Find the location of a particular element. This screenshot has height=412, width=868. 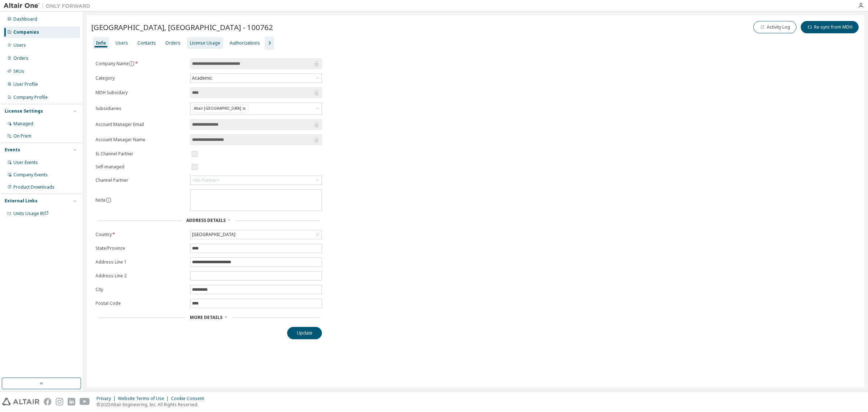

div: Product Downloads is located at coordinates (34, 187).